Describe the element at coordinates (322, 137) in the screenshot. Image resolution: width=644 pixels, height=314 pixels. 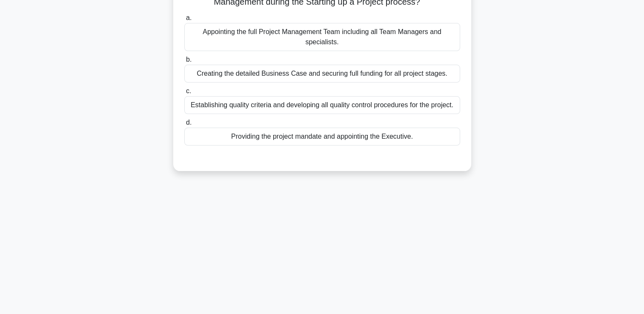
I see `div: Providing the project mandate and appointing the Executive.` at that location.